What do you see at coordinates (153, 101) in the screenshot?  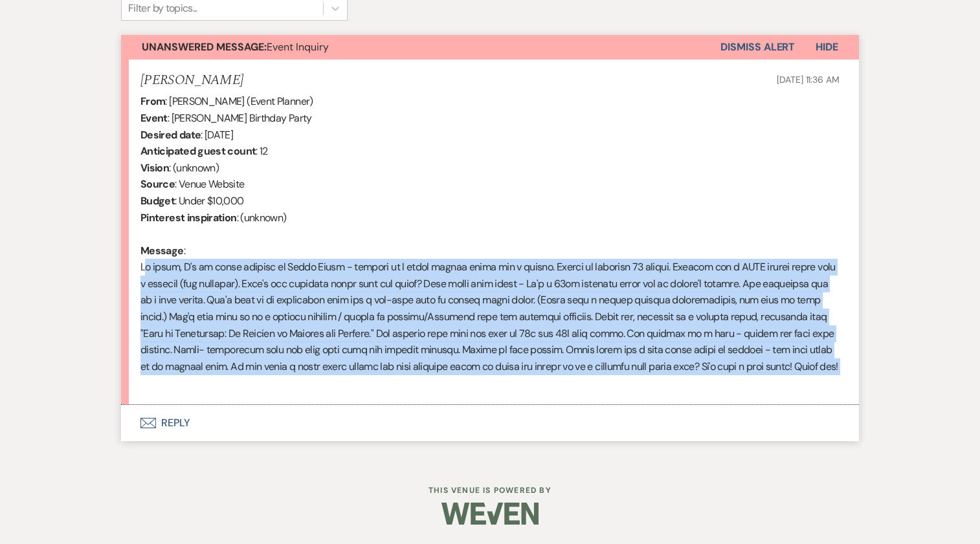 I see `b: From` at bounding box center [153, 101].